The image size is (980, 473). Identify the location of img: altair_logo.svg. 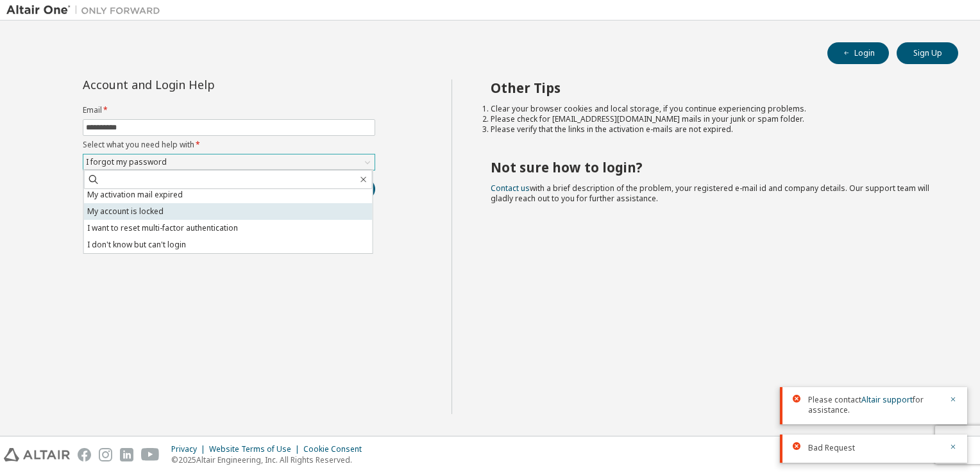
(37, 455).